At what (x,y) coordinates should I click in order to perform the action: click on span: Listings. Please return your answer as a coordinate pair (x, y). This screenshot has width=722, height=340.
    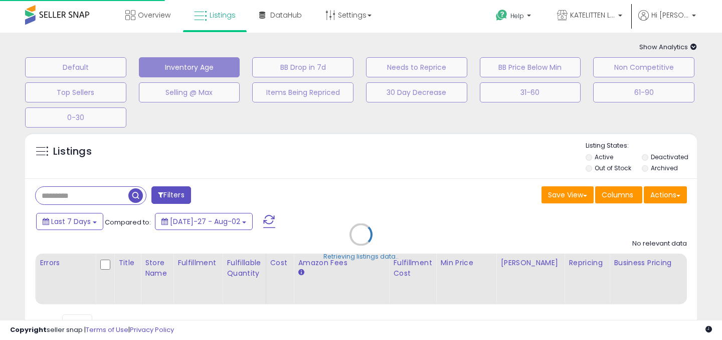
    Looking at the image, I should click on (223, 15).